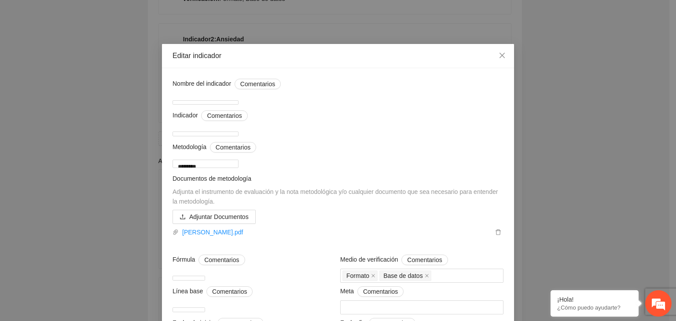 Image resolution: width=676 pixels, height=321 pixels. Describe the element at coordinates (86, 237) in the screenshot. I see `textarea: Escriba su mensaje y pulse “Intro”` at that location.